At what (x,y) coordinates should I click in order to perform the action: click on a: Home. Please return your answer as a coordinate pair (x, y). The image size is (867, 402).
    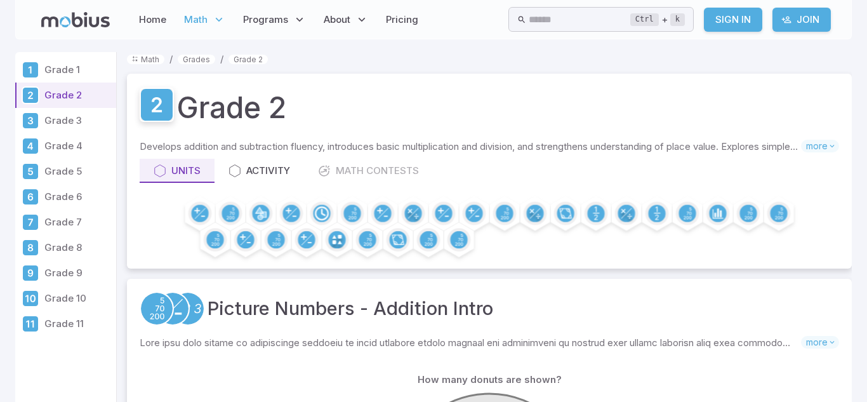
    Looking at the image, I should click on (152, 20).